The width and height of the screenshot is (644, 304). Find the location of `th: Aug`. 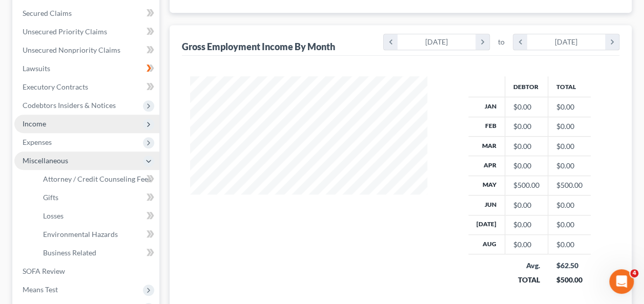

th: Aug is located at coordinates (487, 245).